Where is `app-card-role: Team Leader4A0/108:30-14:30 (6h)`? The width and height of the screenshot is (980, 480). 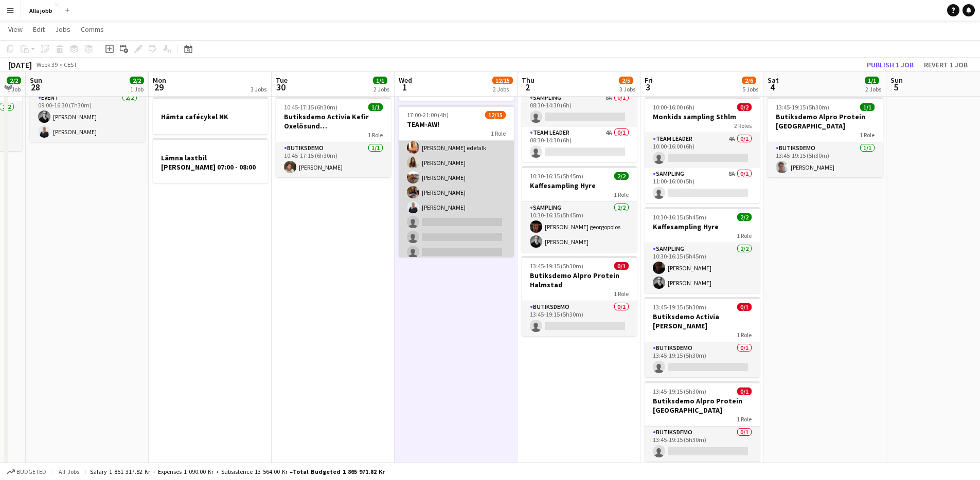 app-card-role: Team Leader4A0/108:30-14:30 (6h) is located at coordinates (579, 145).